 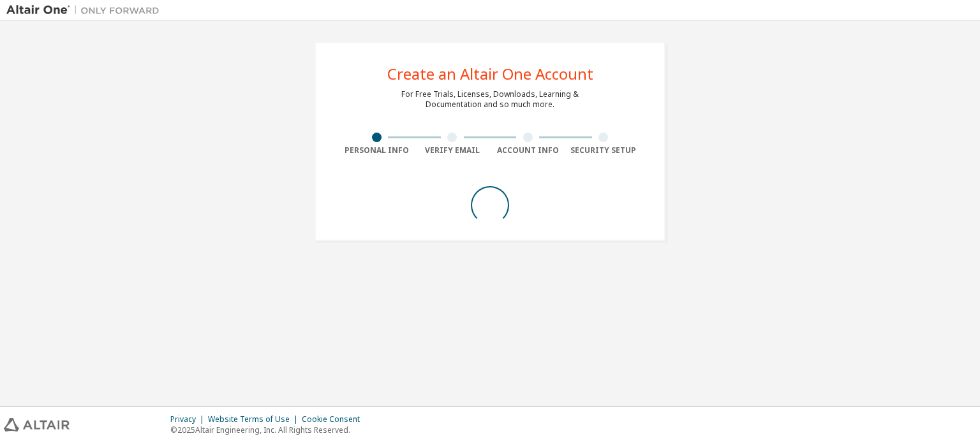 What do you see at coordinates (334, 419) in the screenshot?
I see `div: Cookie Consent` at bounding box center [334, 419].